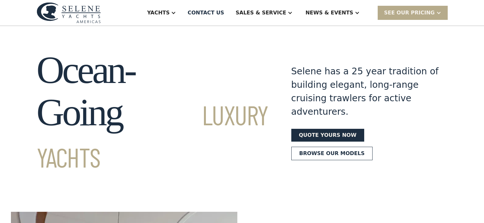 Image resolution: width=484 pixels, height=223 pixels. I want to click on span: Luxury Yachts, so click(152, 136).